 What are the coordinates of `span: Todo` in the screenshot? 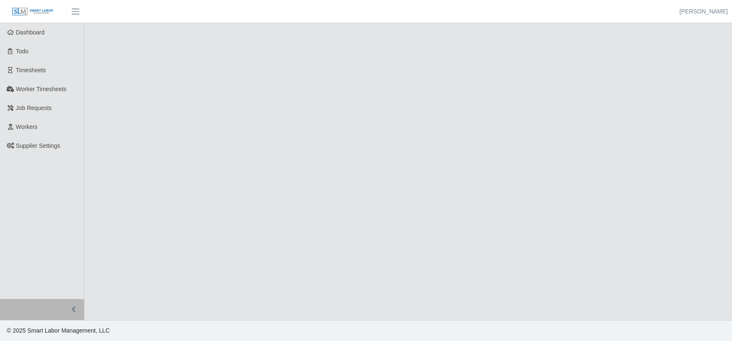 It's located at (22, 51).